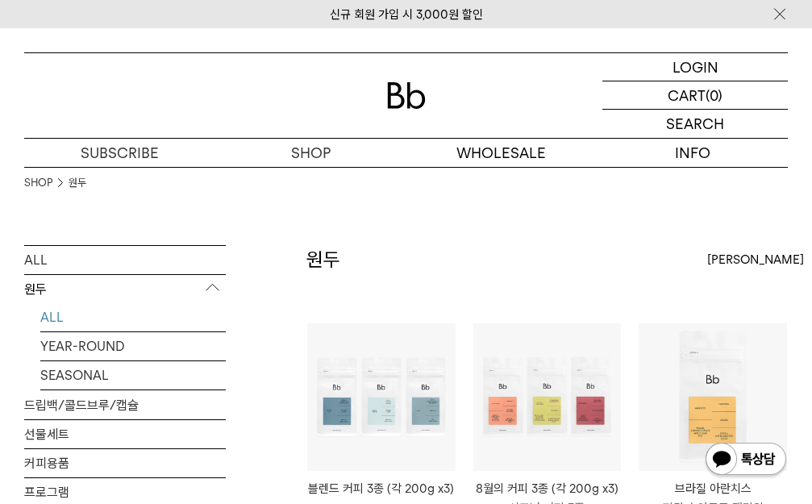 This screenshot has height=504, width=812. What do you see at coordinates (692, 152) in the screenshot?
I see `p: INFO` at bounding box center [692, 152].